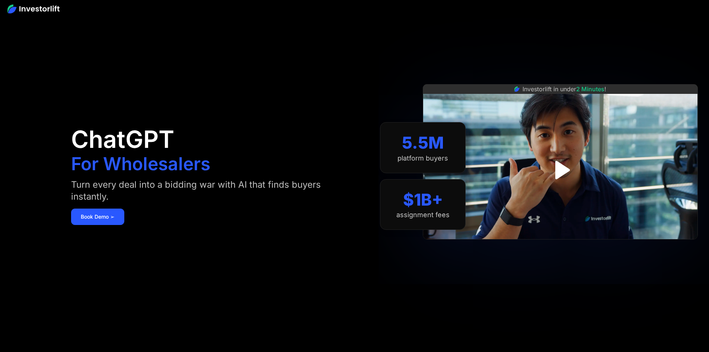  What do you see at coordinates (122, 139) in the screenshot?
I see `h1: ChatGPT` at bounding box center [122, 139].